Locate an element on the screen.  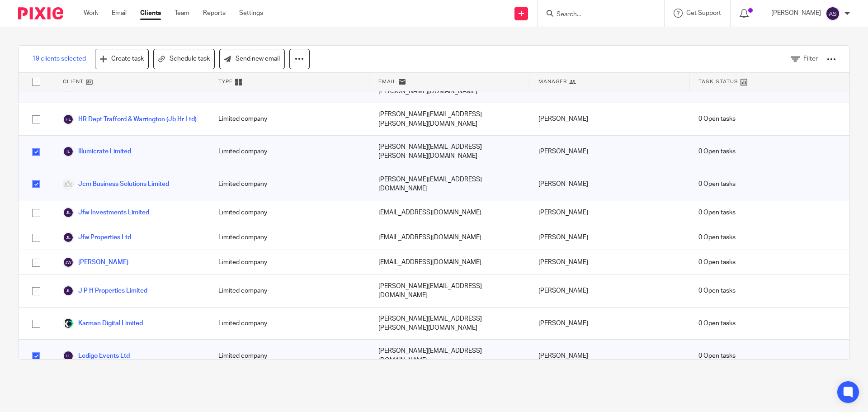
img: Logo.png is located at coordinates (68, 184).